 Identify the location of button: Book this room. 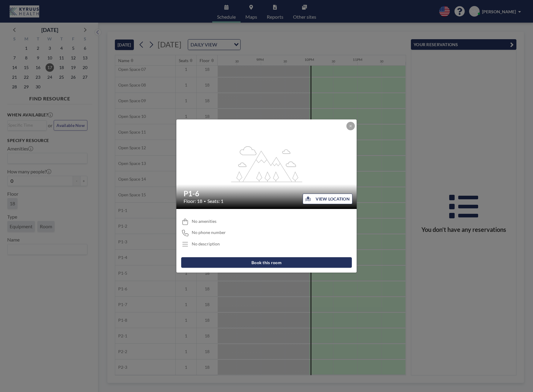
(266, 262).